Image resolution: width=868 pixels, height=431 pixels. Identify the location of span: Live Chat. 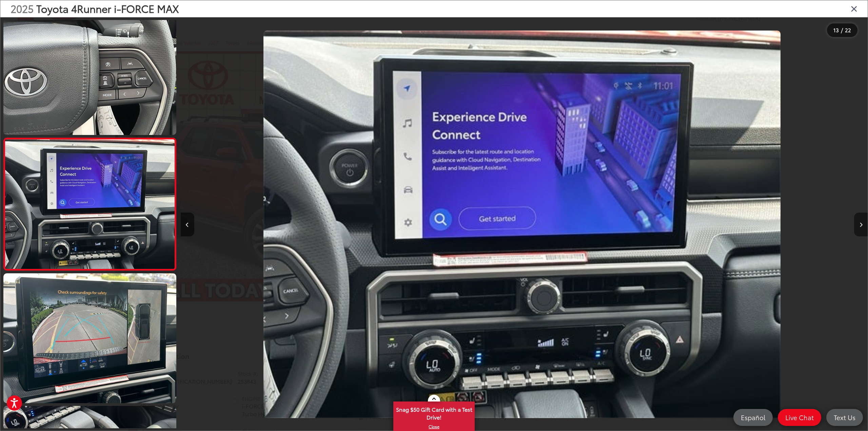
(800, 417).